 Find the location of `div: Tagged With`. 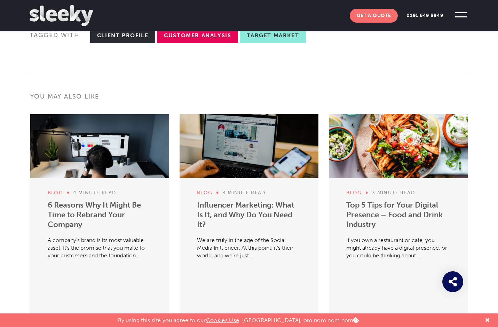

div: Tagged With is located at coordinates (55, 35).